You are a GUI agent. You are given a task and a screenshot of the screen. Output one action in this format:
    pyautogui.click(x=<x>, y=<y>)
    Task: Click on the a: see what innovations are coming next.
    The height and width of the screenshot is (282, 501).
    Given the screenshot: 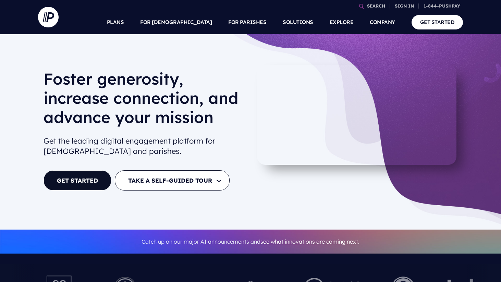 What is the action you would take?
    pyautogui.click(x=310, y=242)
    